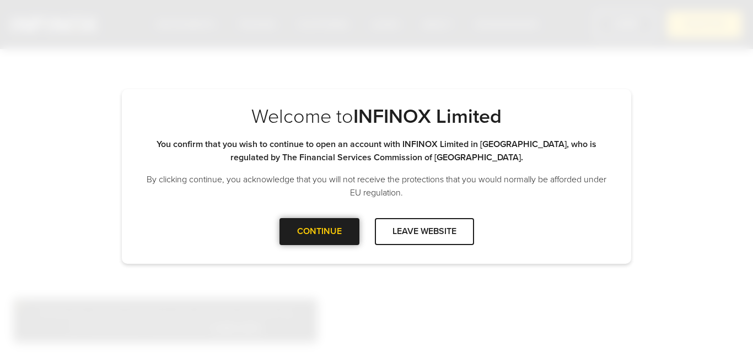  I want to click on strong: You confirm that you wish to continue to open an account with INFINOX Limited in [GEOGRAPHIC_DATA..., so click(377, 151).